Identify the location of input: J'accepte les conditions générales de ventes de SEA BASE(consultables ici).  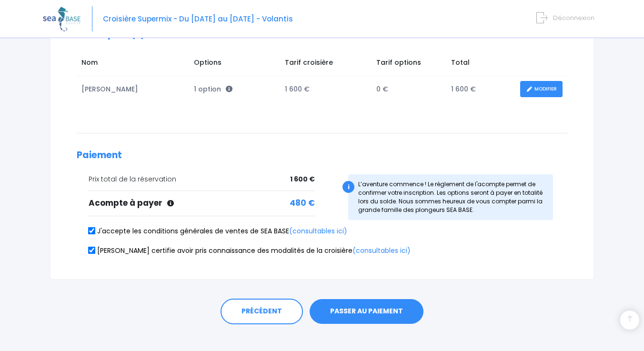
(92, 231).